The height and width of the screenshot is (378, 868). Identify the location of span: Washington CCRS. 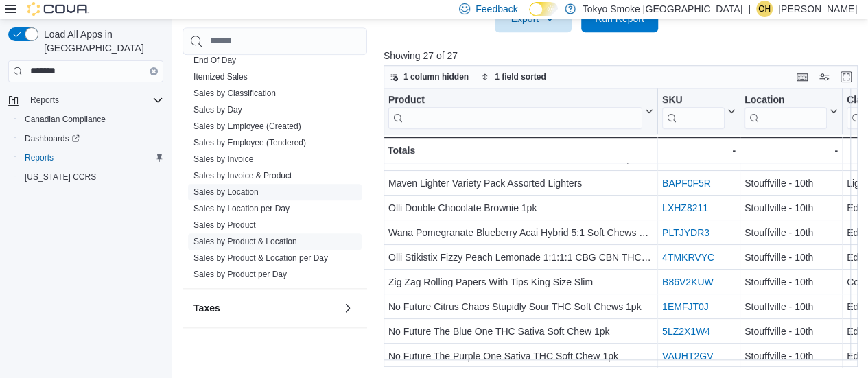
(91, 177).